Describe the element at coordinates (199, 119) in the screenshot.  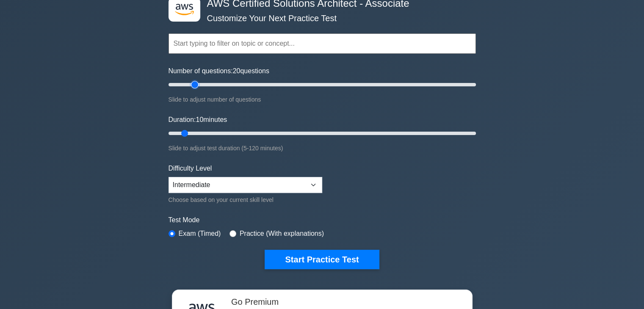
I see `span: 10` at that location.